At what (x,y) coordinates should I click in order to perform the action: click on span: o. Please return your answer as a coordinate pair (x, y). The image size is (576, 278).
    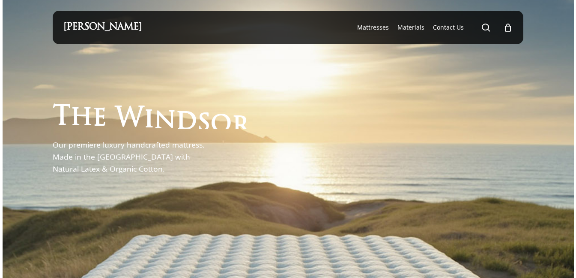
    Looking at the image, I should click on (221, 124).